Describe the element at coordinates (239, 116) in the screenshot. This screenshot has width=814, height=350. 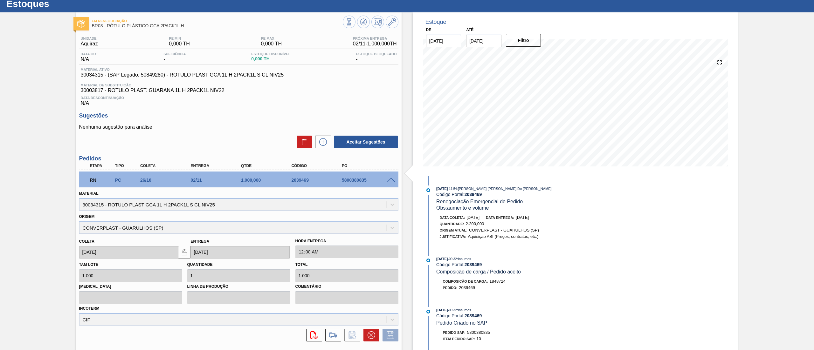
I see `h3: Sugestões` at that location.